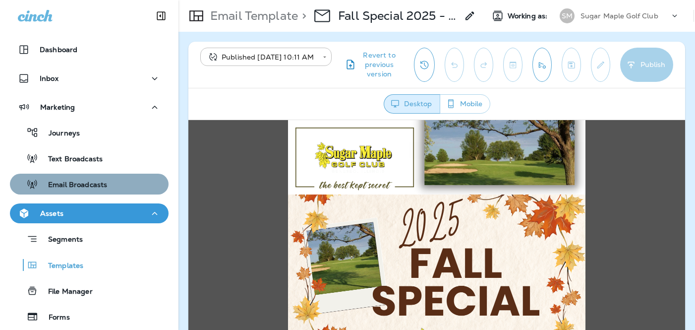 The width and height of the screenshot is (695, 330). What do you see at coordinates (529, 16) in the screenshot?
I see `span: Working as:` at bounding box center [529, 16].